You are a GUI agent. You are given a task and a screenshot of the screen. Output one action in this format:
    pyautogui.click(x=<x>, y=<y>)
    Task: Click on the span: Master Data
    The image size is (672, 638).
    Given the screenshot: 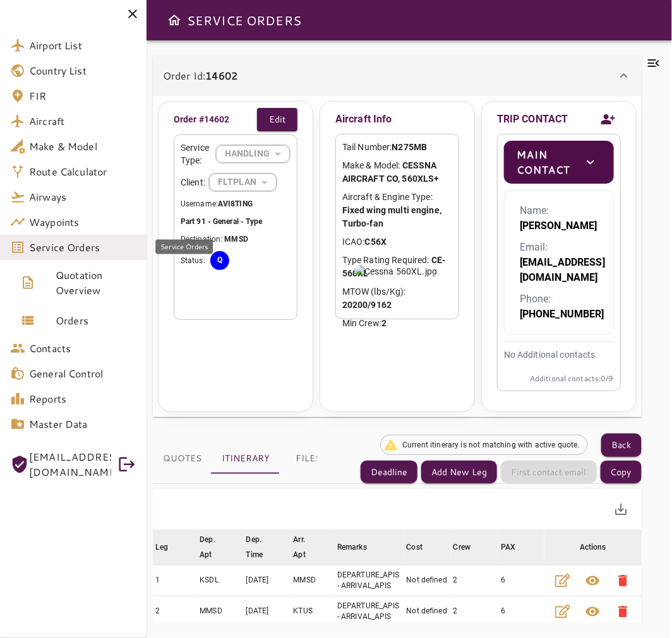 What is the action you would take?
    pyautogui.click(x=83, y=424)
    